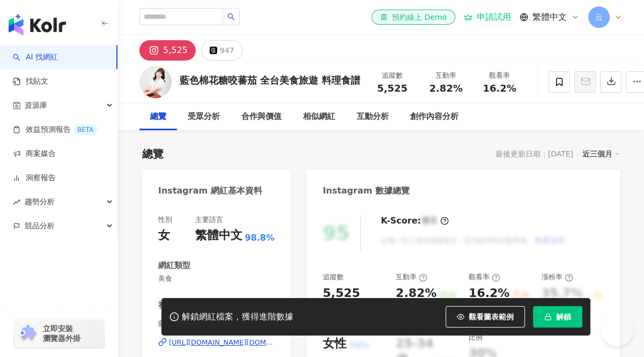 This screenshot has width=644, height=357. I want to click on img: KOL Avatar, so click(156, 82).